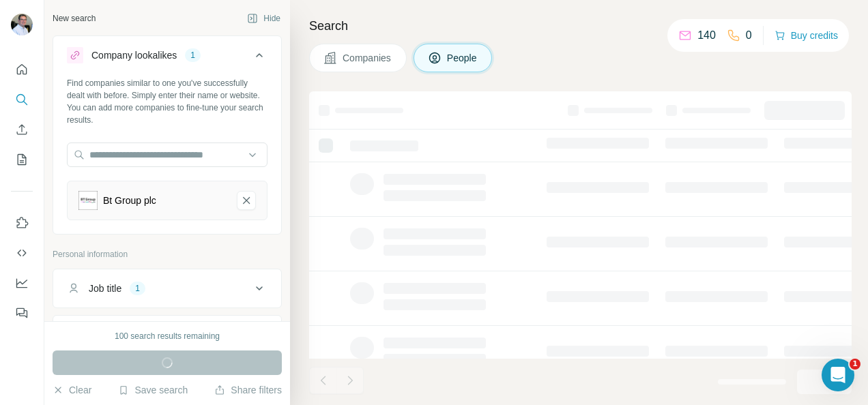 The width and height of the screenshot is (868, 405). Describe the element at coordinates (248, 390) in the screenshot. I see `button: Share filters` at that location.